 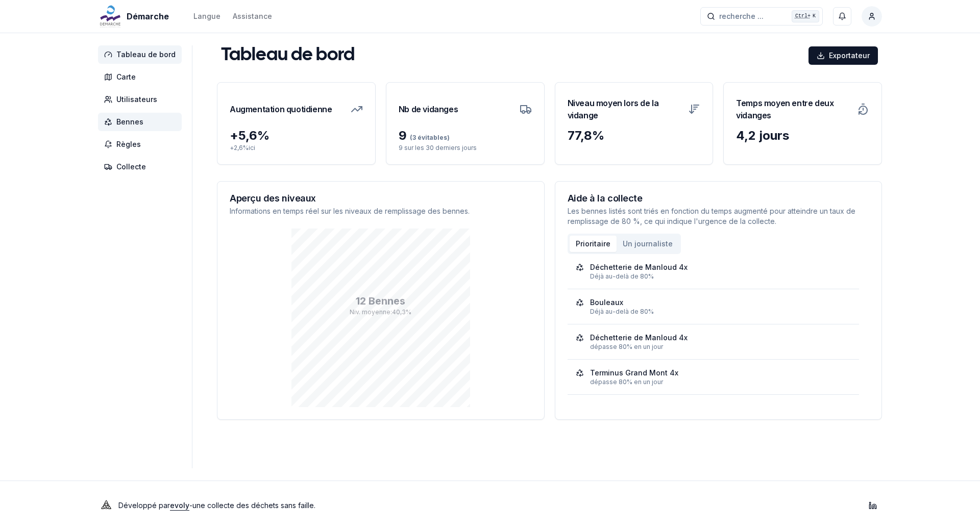 What do you see at coordinates (849, 55) in the screenshot?
I see `font: Exportateur` at bounding box center [849, 55].